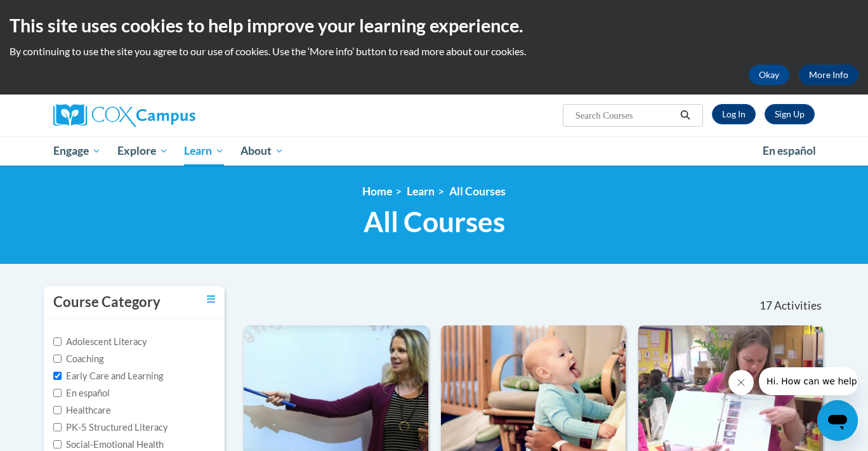 This screenshot has width=868, height=451. Describe the element at coordinates (204, 151) in the screenshot. I see `span: Learn` at that location.